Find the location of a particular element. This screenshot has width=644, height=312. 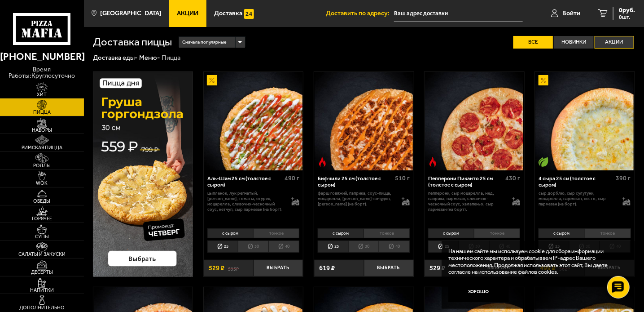

span: 510 г is located at coordinates (402, 178).